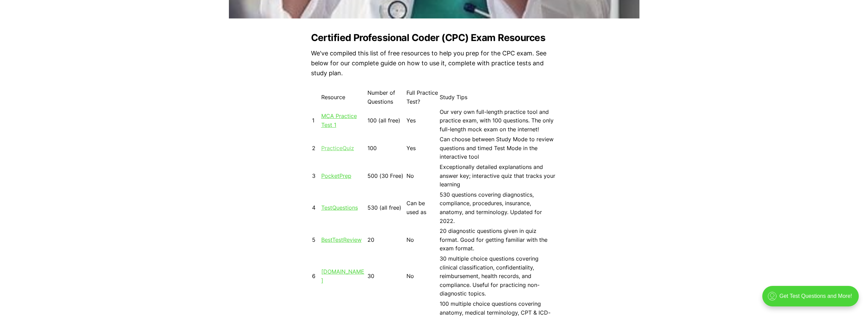  What do you see at coordinates (315, 276) in the screenshot?
I see `td: 6` at bounding box center [315, 276].